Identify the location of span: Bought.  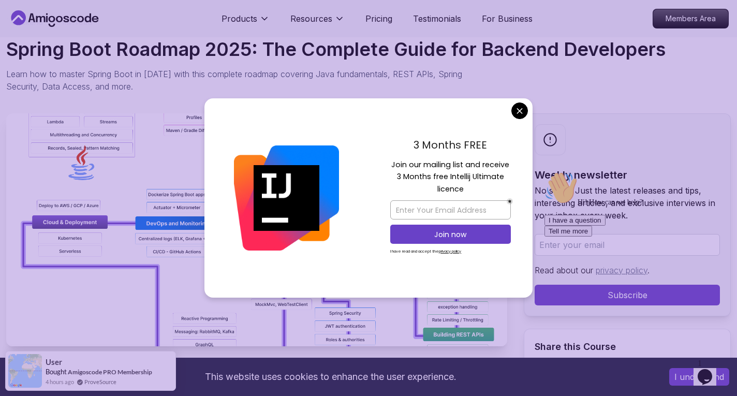
(56, 371).